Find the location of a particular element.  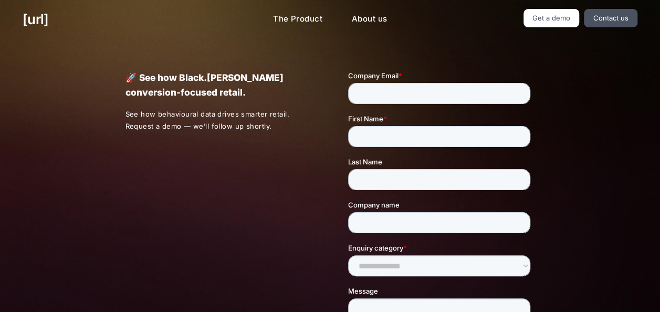

a: The Product is located at coordinates (298, 19).